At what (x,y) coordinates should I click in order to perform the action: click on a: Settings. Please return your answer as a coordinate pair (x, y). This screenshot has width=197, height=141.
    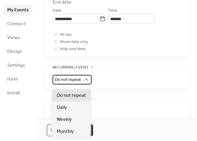
    Looking at the image, I should click on (18, 65).